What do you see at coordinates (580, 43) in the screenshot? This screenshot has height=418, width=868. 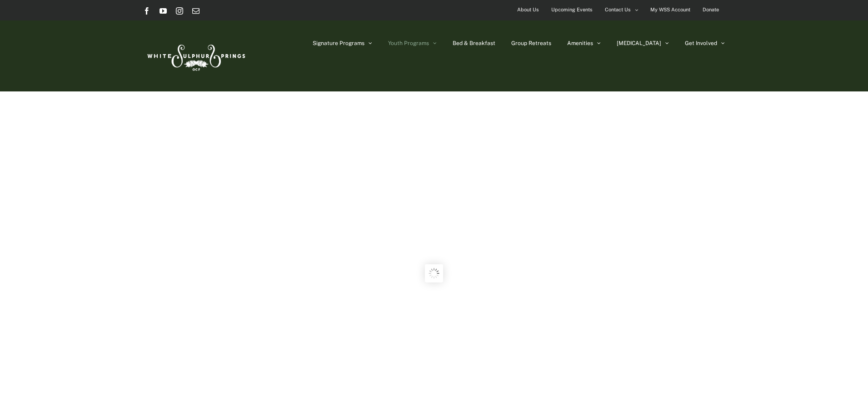 I see `span: Amenities` at bounding box center [580, 43].